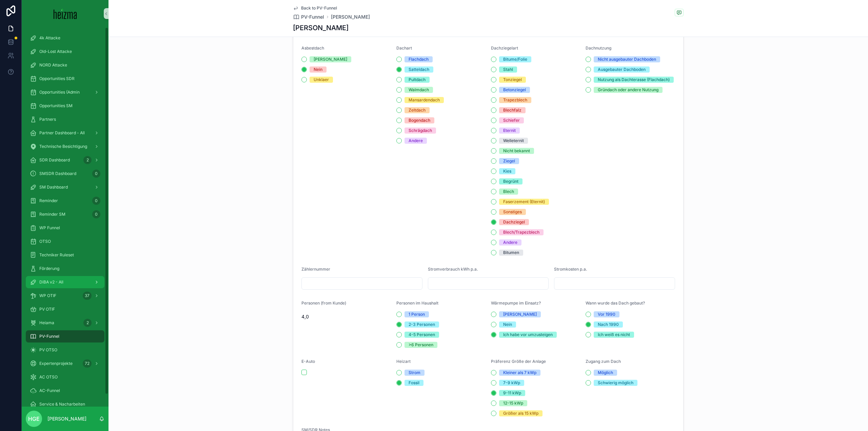 Image resolution: width=868 pixels, height=431 pixels. I want to click on div: Mansardendach, so click(424, 100).